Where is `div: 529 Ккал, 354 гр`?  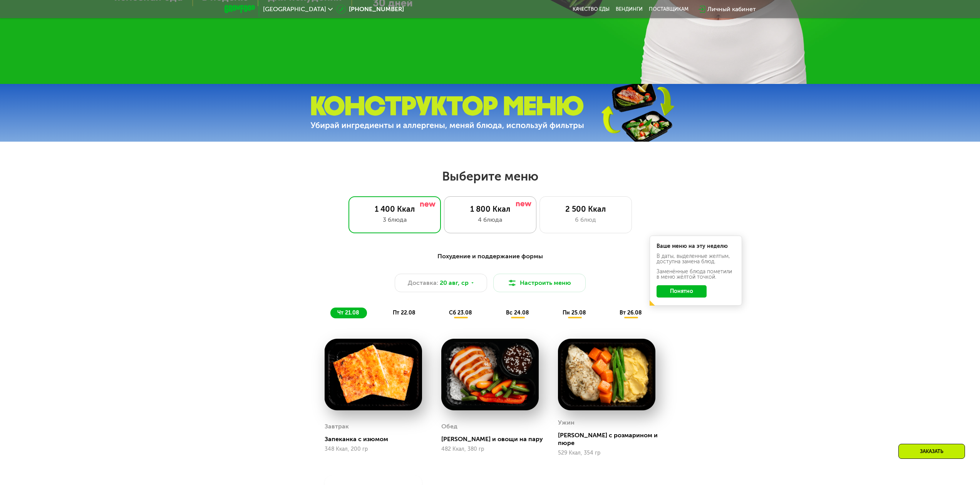 div: 529 Ккал, 354 гр is located at coordinates (606, 453).